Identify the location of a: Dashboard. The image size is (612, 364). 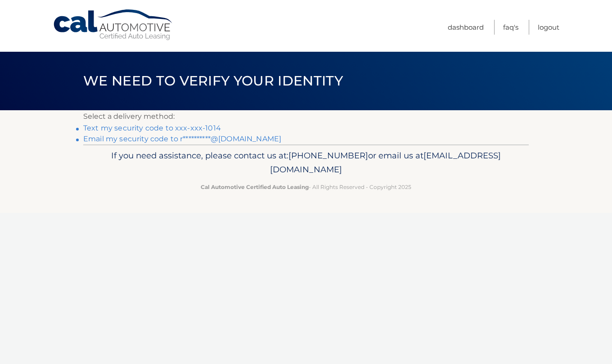
(466, 27).